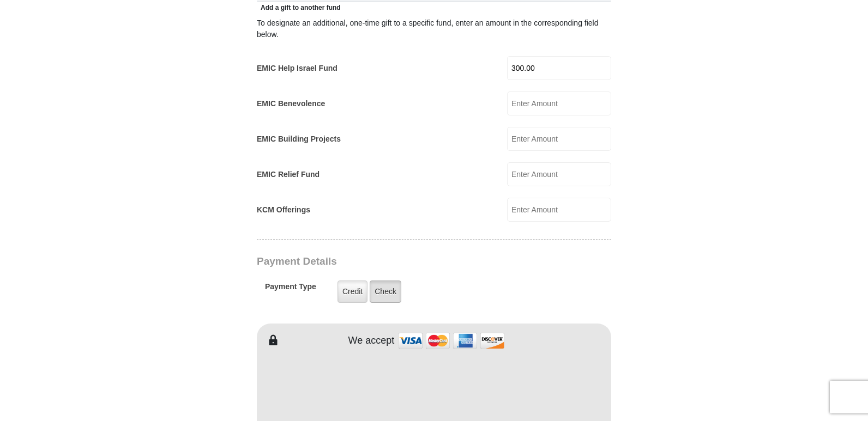 Image resolution: width=868 pixels, height=421 pixels. Describe the element at coordinates (291, 104) in the screenshot. I see `label: EMIC Benevolence` at that location.